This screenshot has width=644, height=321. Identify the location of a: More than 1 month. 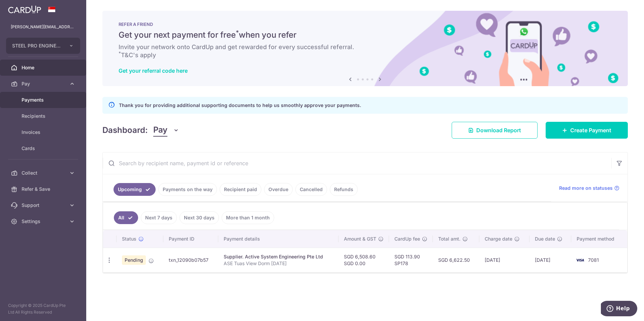
(248, 218).